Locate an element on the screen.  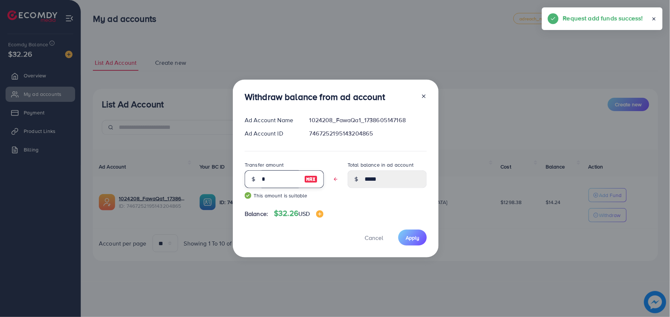
span: Balance: is located at coordinates (256, 214).